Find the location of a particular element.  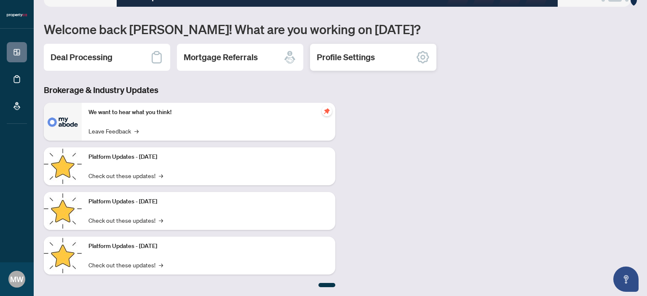

h3: Brokerage & Industry Updates is located at coordinates (190, 90).